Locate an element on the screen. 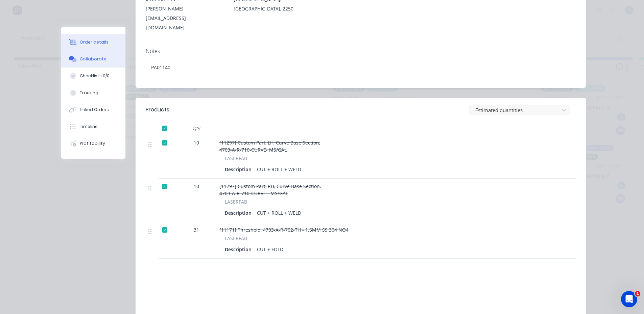 This screenshot has width=644, height=314. div: PA01140 is located at coordinates (361, 67).